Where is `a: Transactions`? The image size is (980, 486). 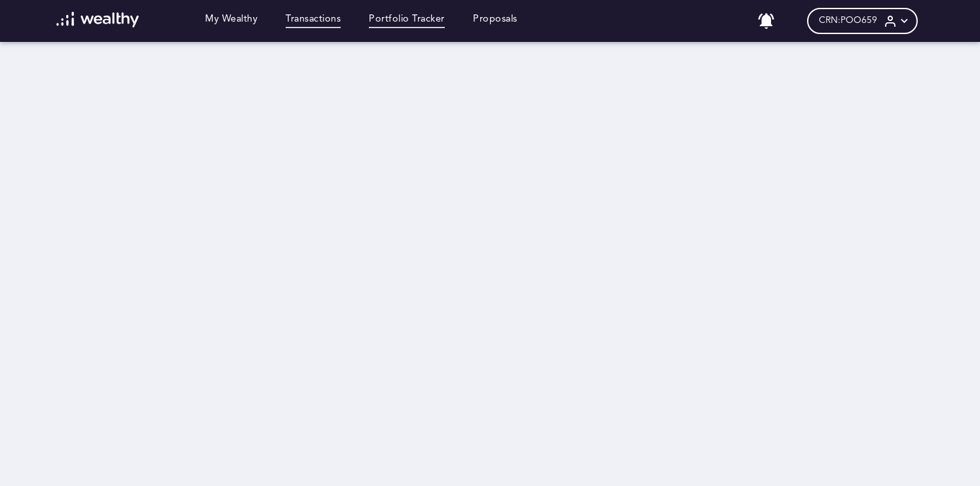 a: Transactions is located at coordinates (313, 20).